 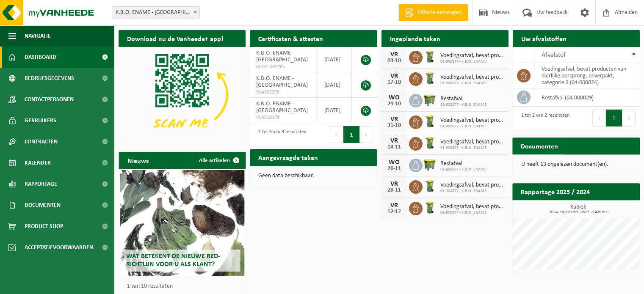 What do you see at coordinates (394, 190) in the screenshot?
I see `div: 28-11` at bounding box center [394, 190].